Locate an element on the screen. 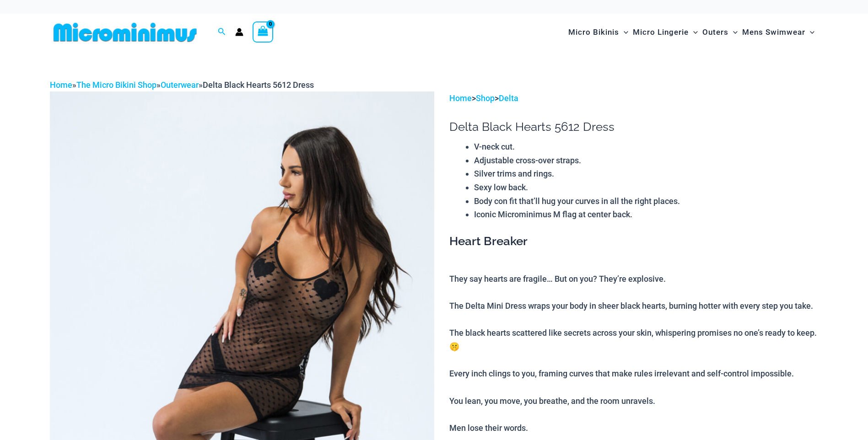  span: Delta Black Hearts 5612 Dress is located at coordinates (258, 85).